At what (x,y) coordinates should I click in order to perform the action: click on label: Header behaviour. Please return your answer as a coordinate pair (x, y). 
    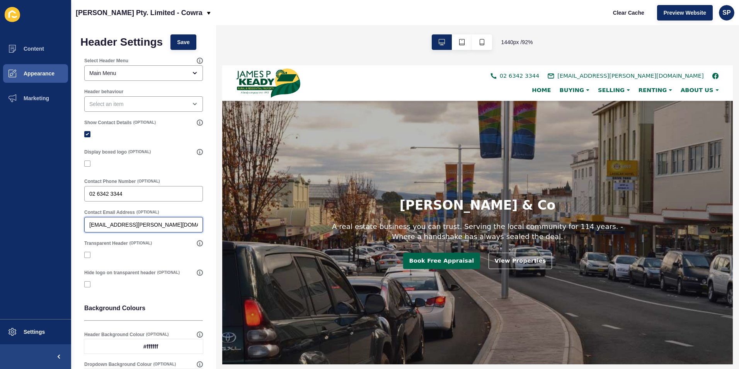
    Looking at the image, I should click on (104, 92).